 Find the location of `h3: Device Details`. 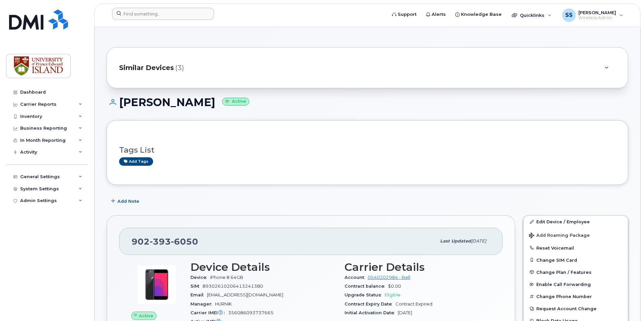

h3: Device Details is located at coordinates (264, 267).